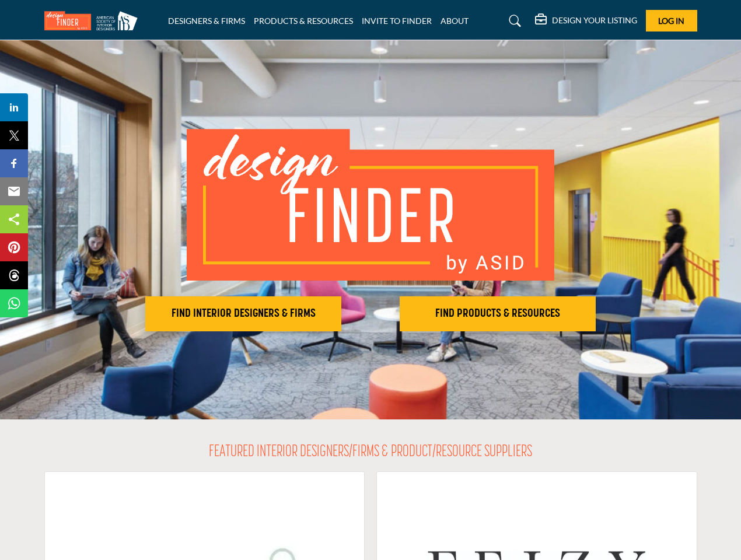 The image size is (741, 560). What do you see at coordinates (370, 453) in the screenshot?
I see `h2: FEATURED INTERIOR DESIGNERS/FIRMS & PRODUCT/RESOURCE SUPPLIERS` at bounding box center [370, 453].